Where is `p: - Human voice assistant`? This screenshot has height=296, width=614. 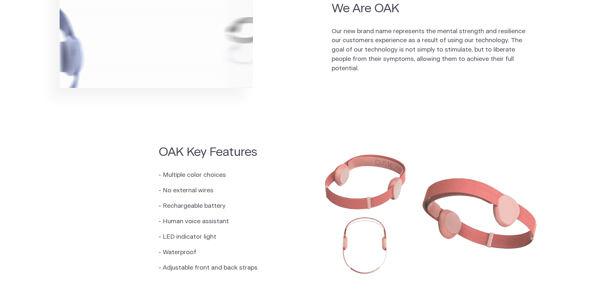 p: - Human voice assistant is located at coordinates (208, 222).